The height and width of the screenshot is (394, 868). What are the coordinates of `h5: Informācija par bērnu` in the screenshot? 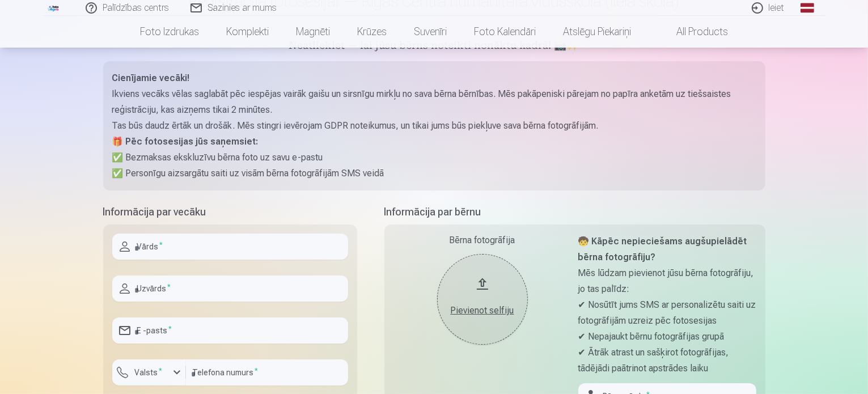 It's located at (575, 212).